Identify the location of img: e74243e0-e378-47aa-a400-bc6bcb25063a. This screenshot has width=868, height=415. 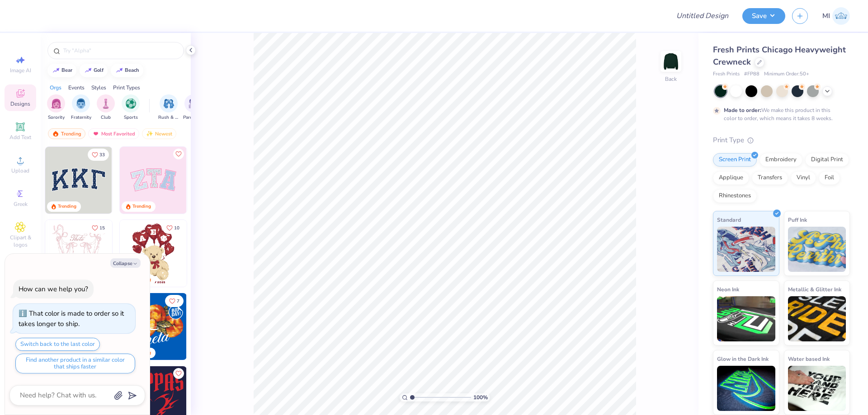
(220, 254).